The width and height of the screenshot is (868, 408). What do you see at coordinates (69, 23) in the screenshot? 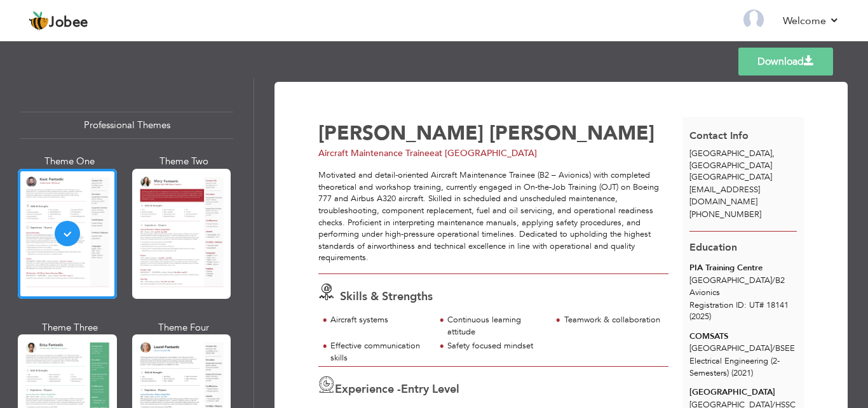
I see `span: Jobee` at bounding box center [69, 23].